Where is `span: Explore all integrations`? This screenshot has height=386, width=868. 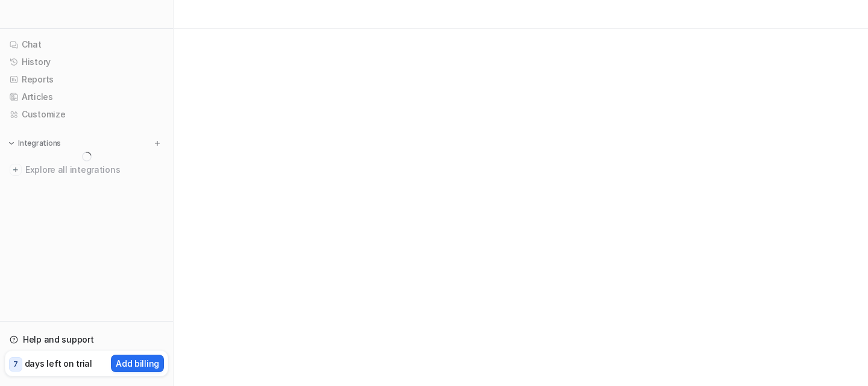 span: Explore all integrations is located at coordinates (94, 170).